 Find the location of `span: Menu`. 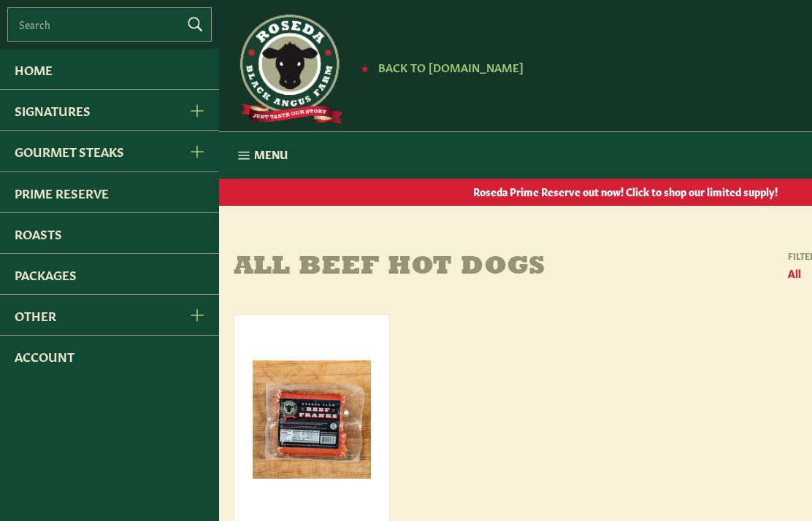

span: Menu is located at coordinates (271, 154).